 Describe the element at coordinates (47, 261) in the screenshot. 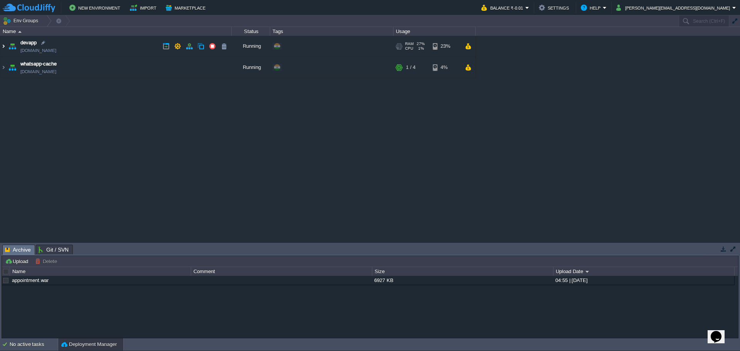

I see `button: Delete` at that location.